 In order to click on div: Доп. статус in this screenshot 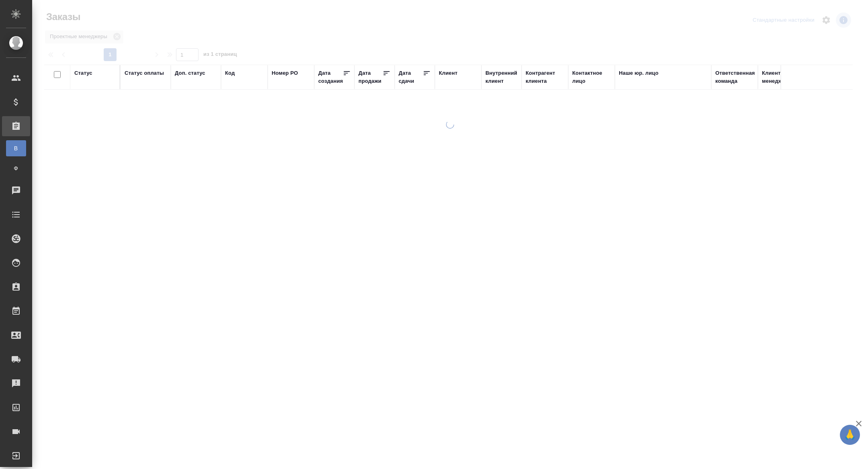, I will do `click(190, 73)`.